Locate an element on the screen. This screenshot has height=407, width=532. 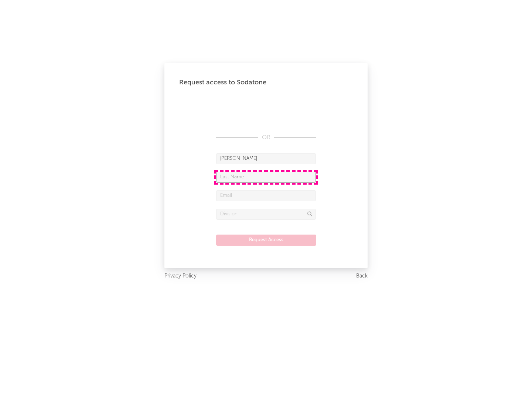
button: Request Access is located at coordinates (266, 240).